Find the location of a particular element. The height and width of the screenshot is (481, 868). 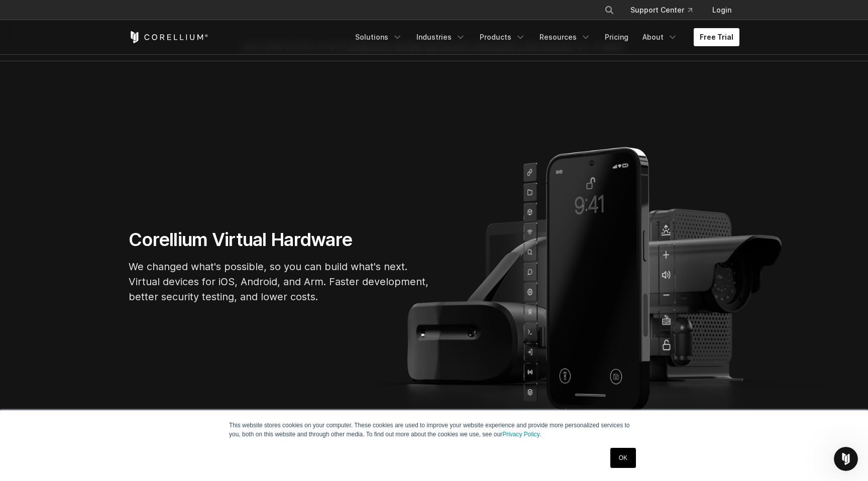

a: Support Center is located at coordinates (661, 10).